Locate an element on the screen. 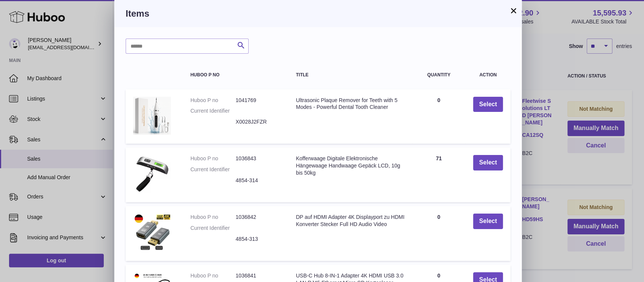 The image size is (644, 282). dd: 4854-314 is located at coordinates (258, 180).